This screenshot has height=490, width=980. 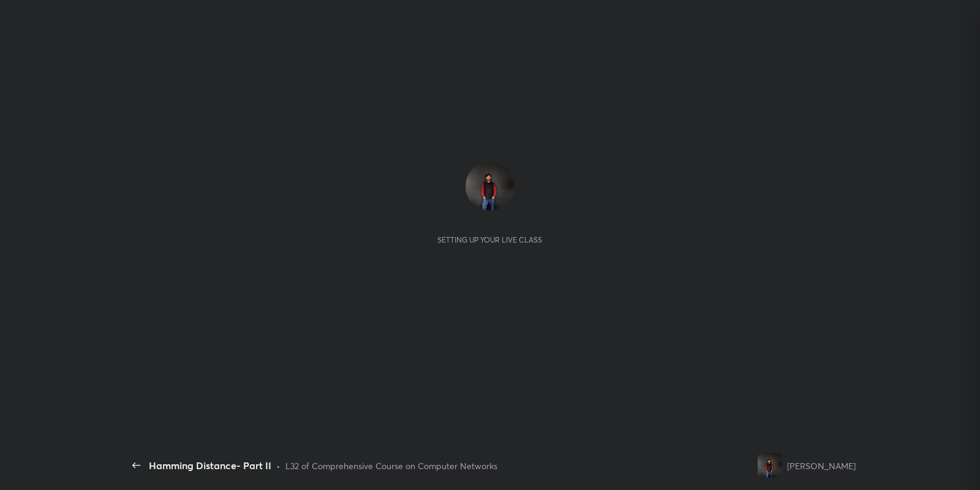 I want to click on div: Hamming Distance- Part II, so click(x=210, y=465).